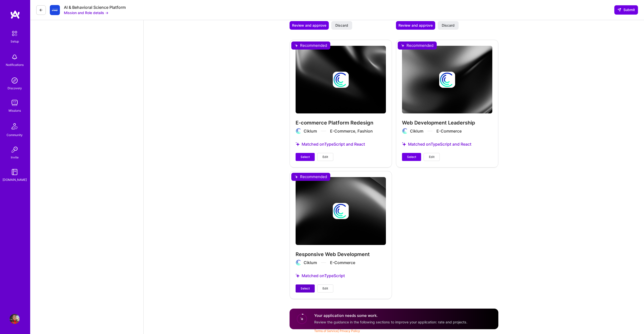  What do you see at coordinates (14, 150) in the screenshot?
I see `img: Invite` at bounding box center [14, 150].